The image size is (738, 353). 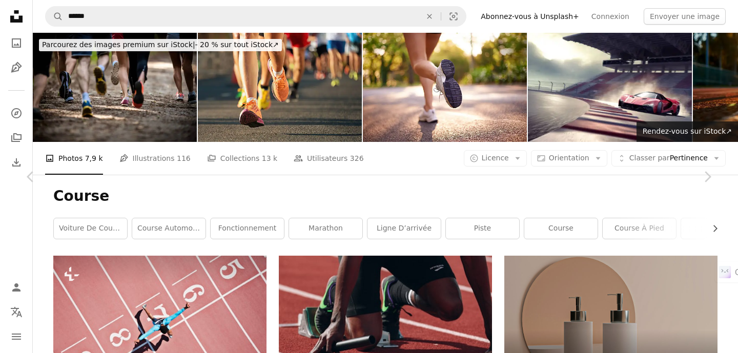 What do you see at coordinates (270, 158) in the screenshot?
I see `span: 13 k` at bounding box center [270, 158].